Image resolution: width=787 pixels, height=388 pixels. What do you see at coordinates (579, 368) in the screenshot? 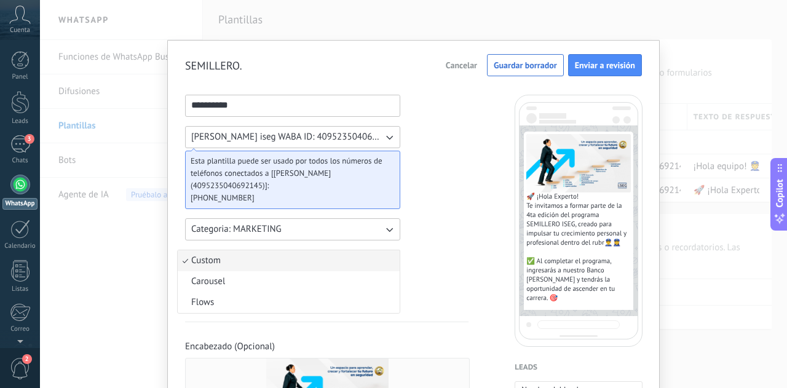
I see `h4: Leads` at bounding box center [579, 368].